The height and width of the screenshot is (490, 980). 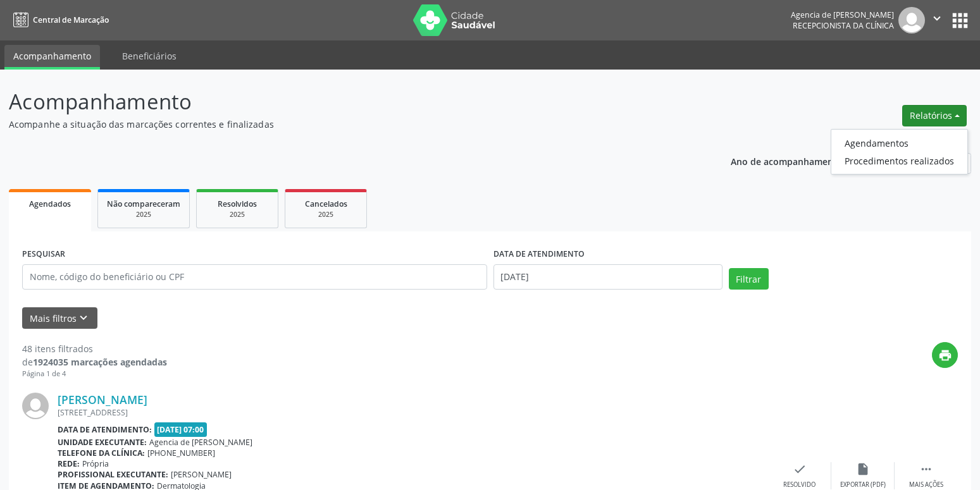 I want to click on span: Cancelados, so click(x=326, y=203).